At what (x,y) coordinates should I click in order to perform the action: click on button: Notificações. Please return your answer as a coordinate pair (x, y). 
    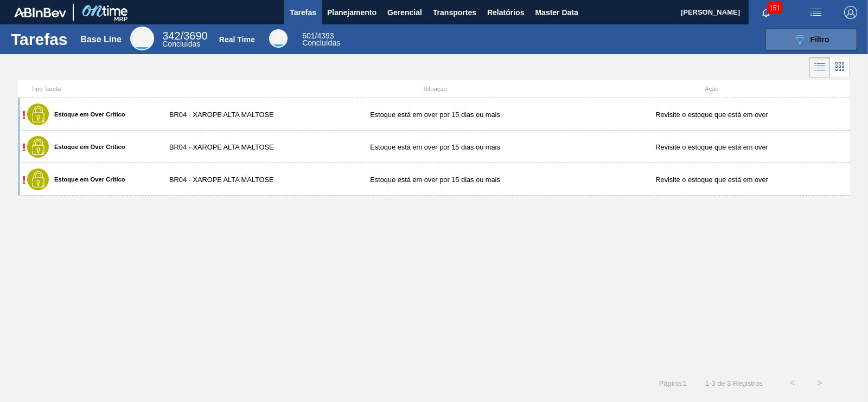
    Looking at the image, I should click on (766, 13).